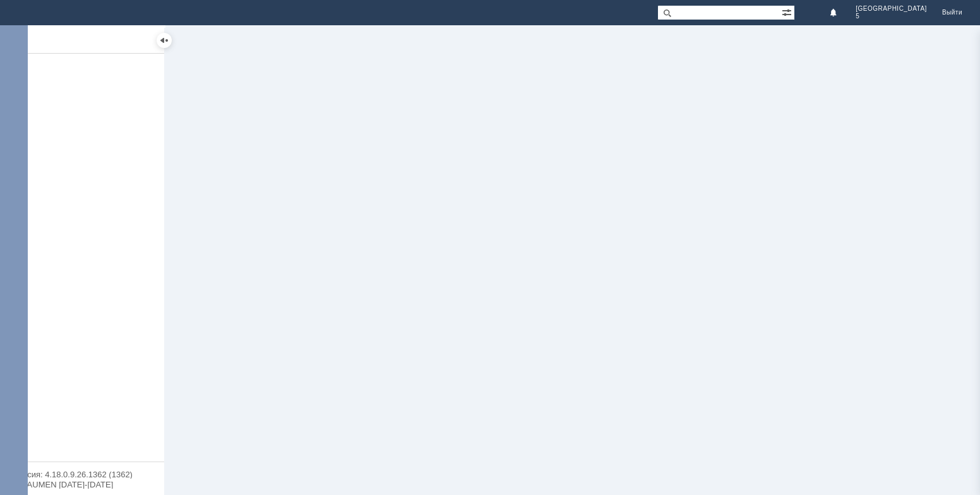  What do you see at coordinates (789, 12) in the screenshot?
I see `span: Расширенный поиск` at bounding box center [789, 12].